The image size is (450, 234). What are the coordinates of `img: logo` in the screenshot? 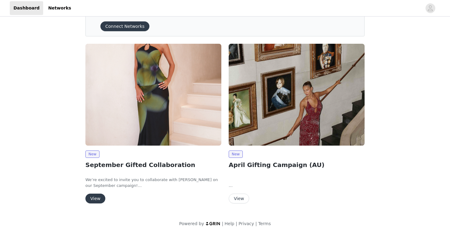 It's located at (213, 224).